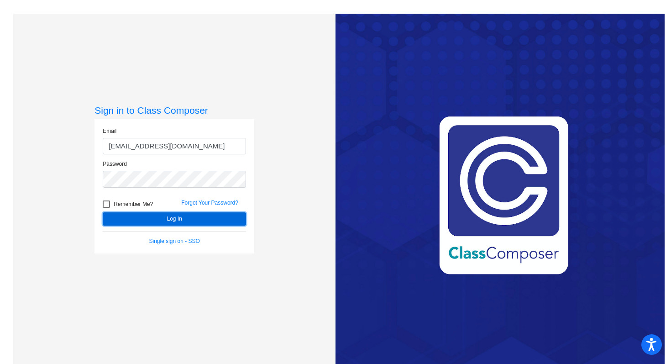 This screenshot has width=671, height=364. I want to click on span: Remember Me?, so click(133, 204).